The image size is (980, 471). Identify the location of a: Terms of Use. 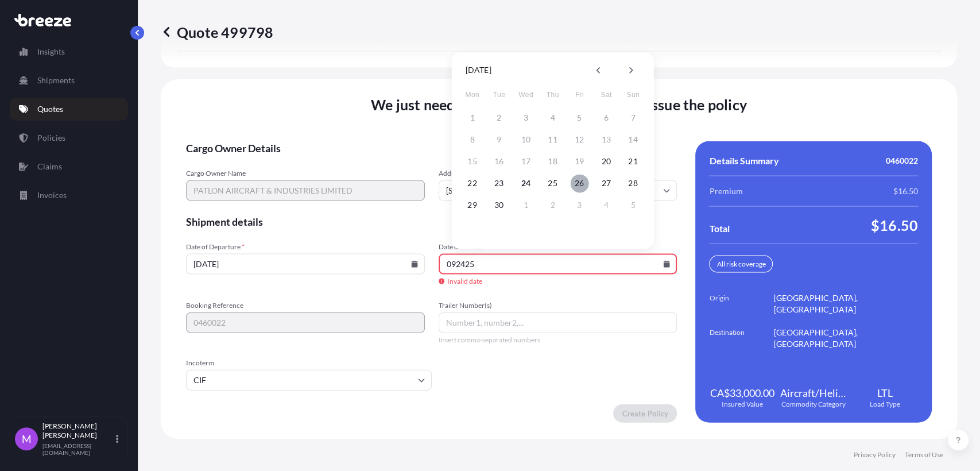
(924, 455).